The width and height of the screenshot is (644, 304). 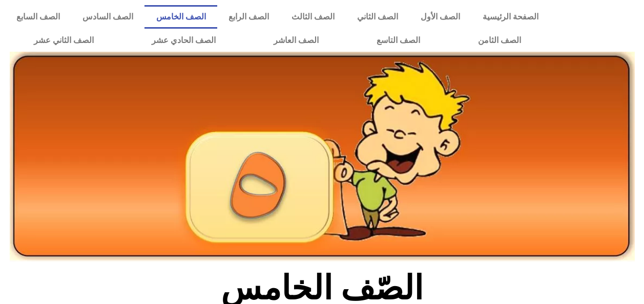 I want to click on a: الصف الثالث, so click(x=313, y=17).